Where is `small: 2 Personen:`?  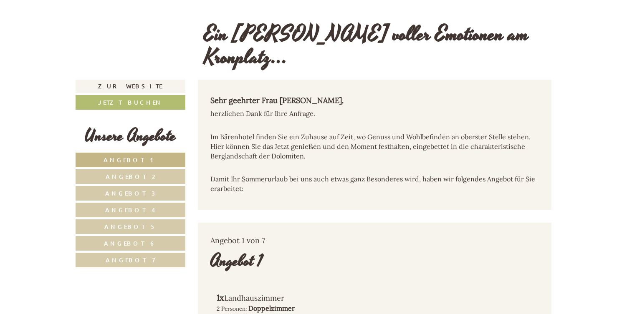
small: 2 Personen: is located at coordinates (232, 309).